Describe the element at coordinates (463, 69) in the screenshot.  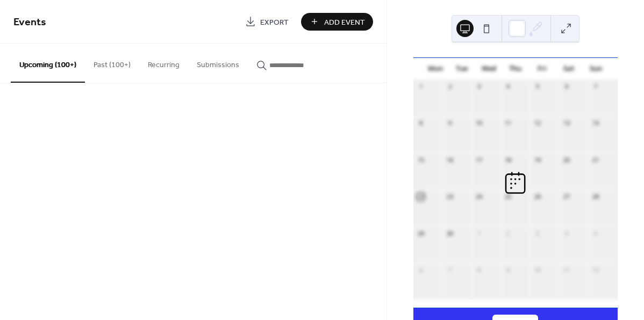
I see `div: Tue` at that location.